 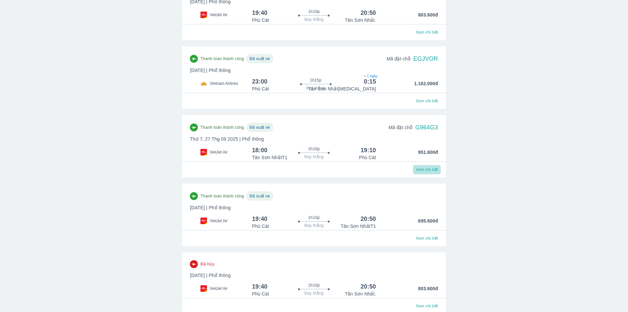 What do you see at coordinates (426, 59) in the screenshot?
I see `h6: EGJVOR` at bounding box center [426, 59].